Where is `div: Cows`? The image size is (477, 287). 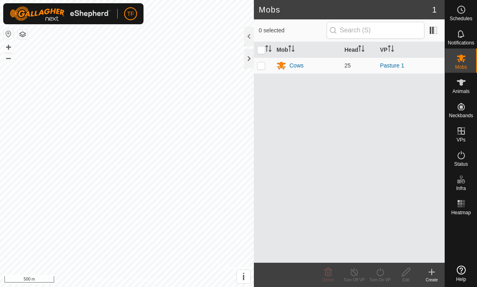
div: Cows is located at coordinates (296, 66).